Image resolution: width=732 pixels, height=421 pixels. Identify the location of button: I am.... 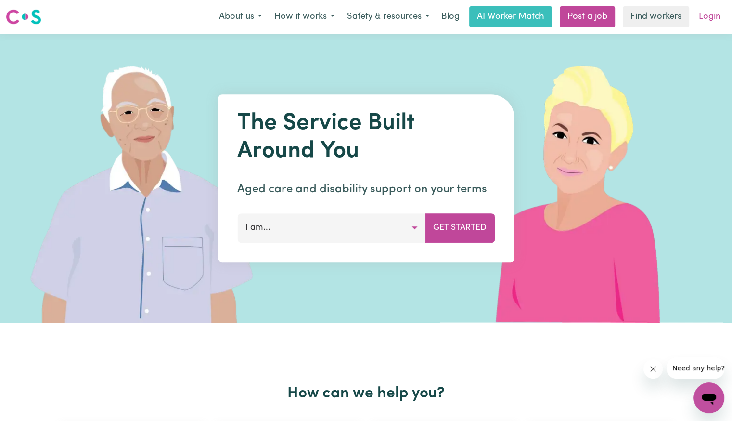
(331, 228).